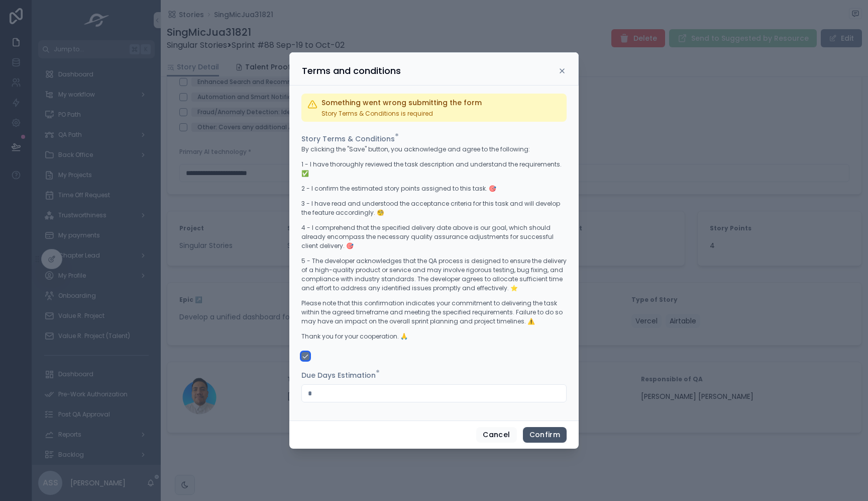  I want to click on p: 2 - I confirm the estimated story points assigned to this task. 🎯, so click(434, 188).